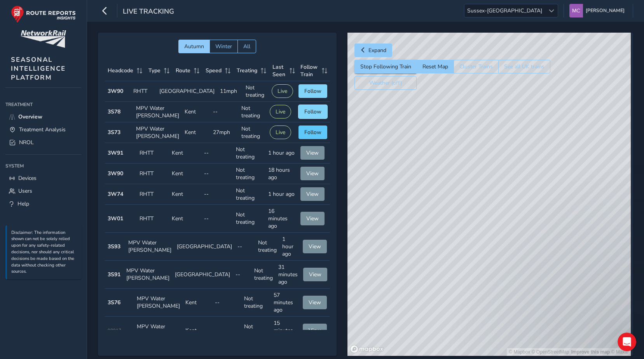 The image size is (644, 359). I want to click on td: 16 minutes ago, so click(282, 219).